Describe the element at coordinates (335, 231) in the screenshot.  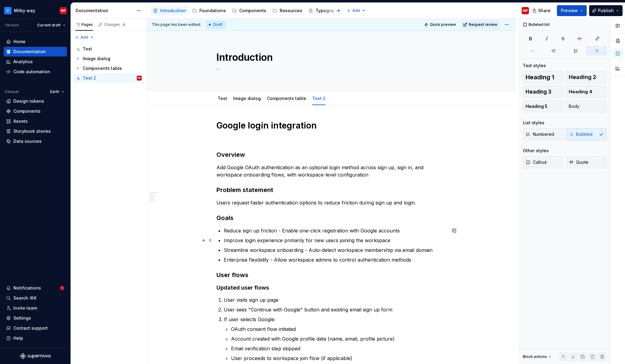
I see `p: Reduce sign up friction - Enable one-click registration with Google accounts` at that location.